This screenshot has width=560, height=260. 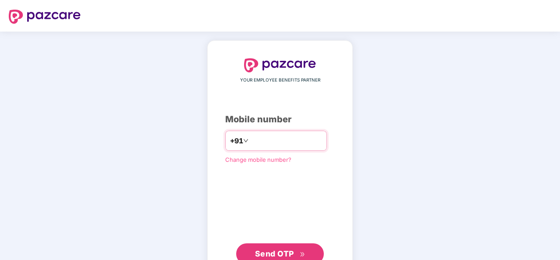 I want to click on span: Send OTP, so click(x=275, y=253).